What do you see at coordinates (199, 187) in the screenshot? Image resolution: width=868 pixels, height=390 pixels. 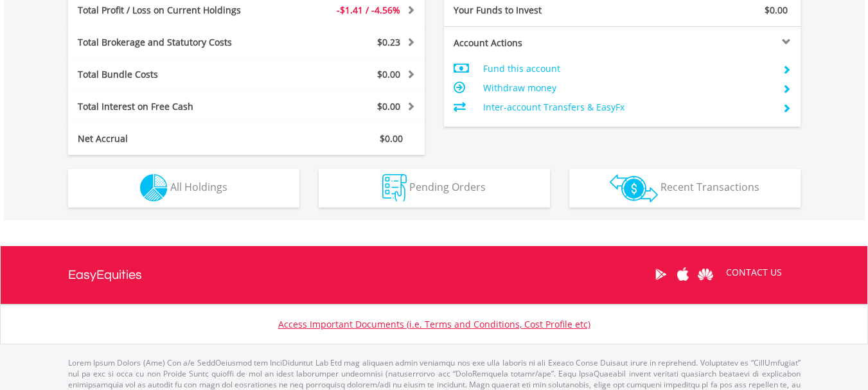 I see `span: All Holdings` at bounding box center [199, 187].